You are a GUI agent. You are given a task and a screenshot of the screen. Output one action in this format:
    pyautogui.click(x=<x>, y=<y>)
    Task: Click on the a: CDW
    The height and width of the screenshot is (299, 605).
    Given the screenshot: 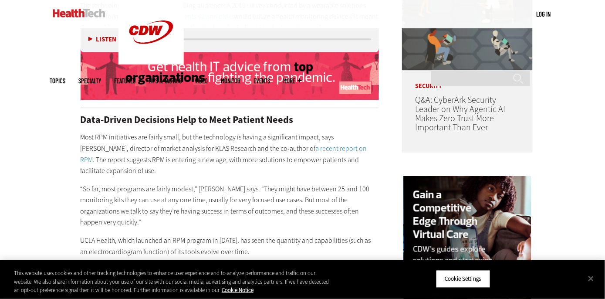 What is the action you would take?
    pyautogui.click(x=151, y=62)
    